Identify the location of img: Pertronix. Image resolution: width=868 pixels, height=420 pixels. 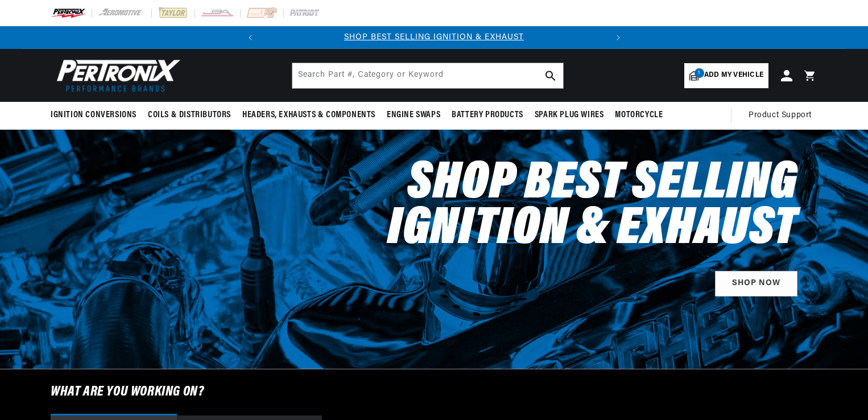
(116, 75).